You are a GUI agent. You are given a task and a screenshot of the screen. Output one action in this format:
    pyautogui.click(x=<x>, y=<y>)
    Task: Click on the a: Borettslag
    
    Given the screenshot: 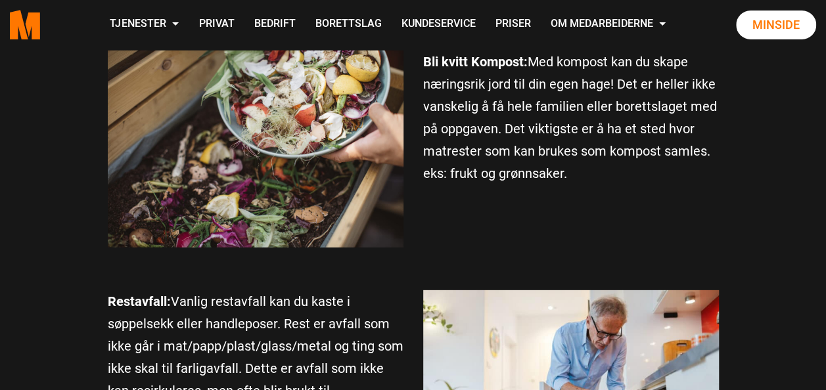 What is the action you would take?
    pyautogui.click(x=348, y=24)
    